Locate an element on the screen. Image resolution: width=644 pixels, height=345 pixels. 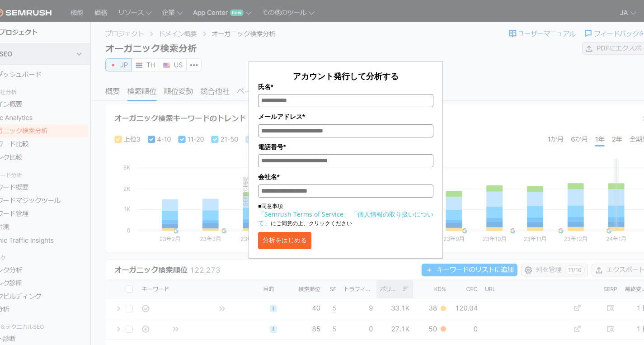
button: 分析をはじめる is located at coordinates (285, 240).